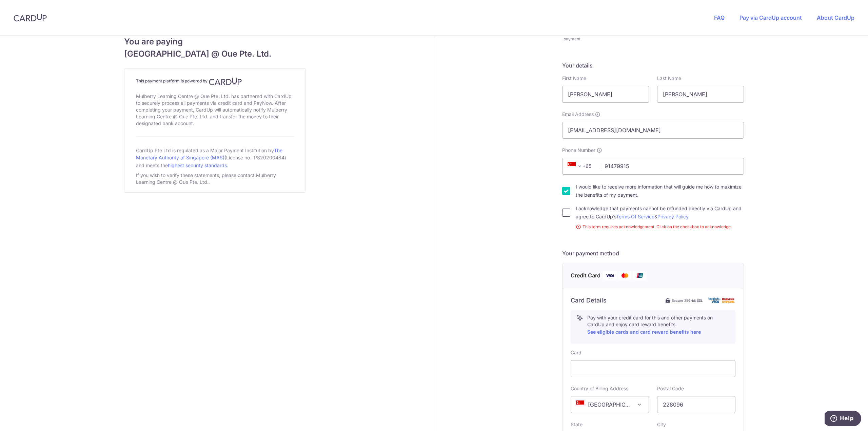 Image resolution: width=868 pixels, height=431 pixels. Describe the element at coordinates (687, 301) in the screenshot. I see `span: Secure 256-bit SSL` at that location.